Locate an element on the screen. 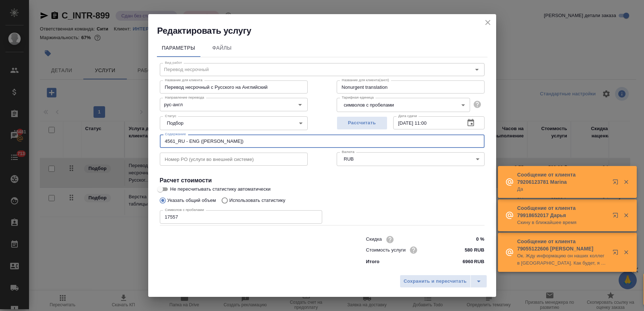 Image resolution: width=644 pixels, height=311 pixels. h4: Расчет стоимости is located at coordinates (322, 180).